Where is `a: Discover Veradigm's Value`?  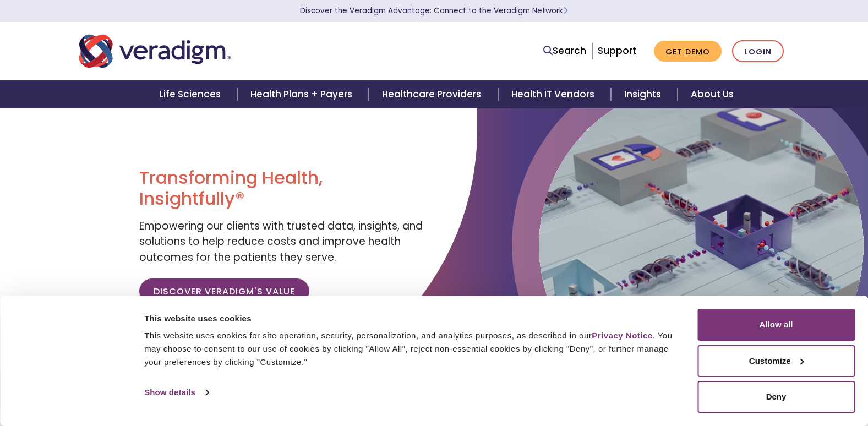 a: Discover Veradigm's Value is located at coordinates (224, 291).